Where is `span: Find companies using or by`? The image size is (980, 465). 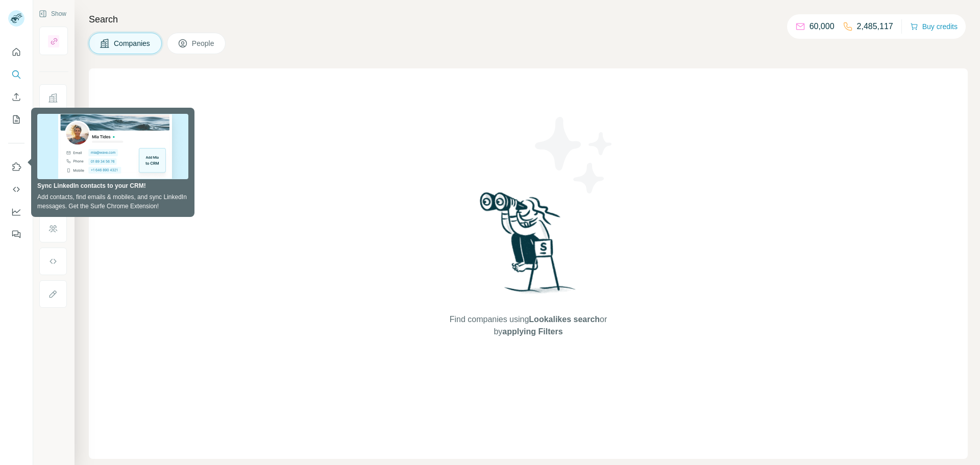
span: Find companies using or by is located at coordinates (529, 326).